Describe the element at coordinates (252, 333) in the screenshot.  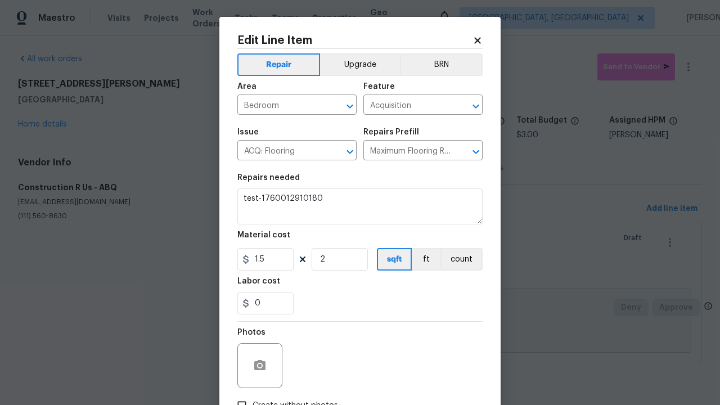
I see `h5: Photos` at that location.